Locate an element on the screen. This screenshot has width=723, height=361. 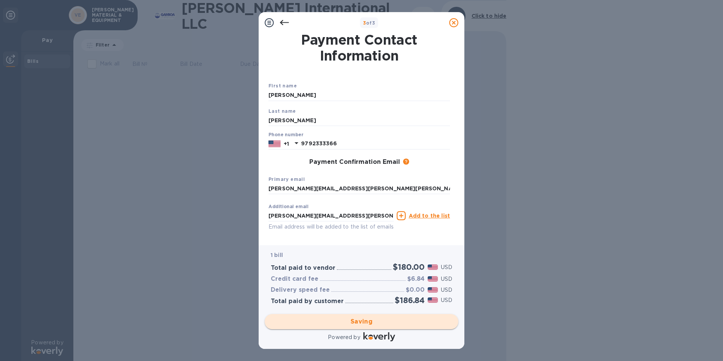
input: Enter your primary name is located at coordinates (359, 189).